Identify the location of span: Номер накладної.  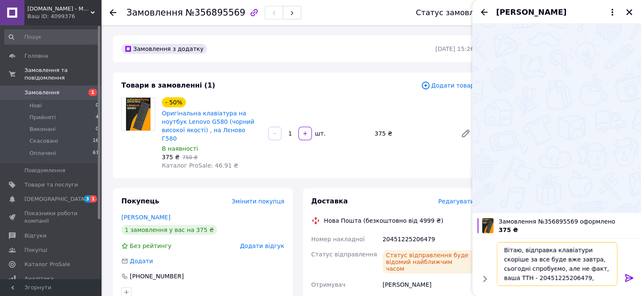
(338, 239).